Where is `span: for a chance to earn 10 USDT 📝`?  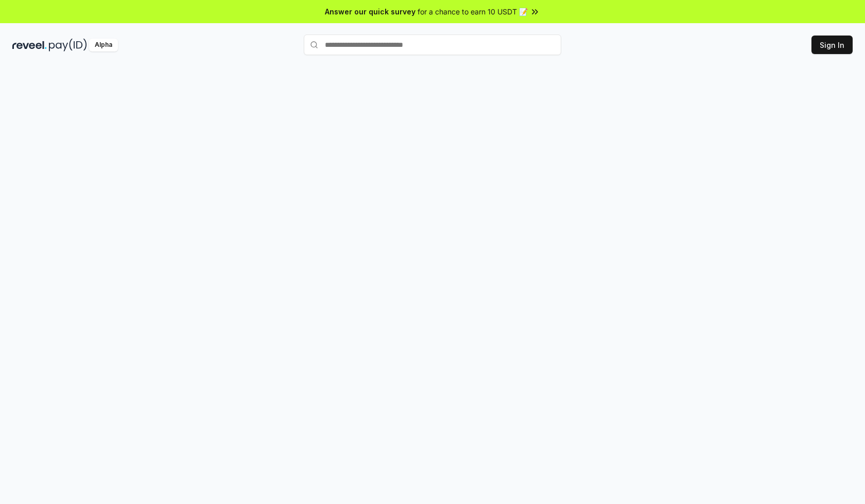
span: for a chance to earn 10 USDT 📝 is located at coordinates (473, 12).